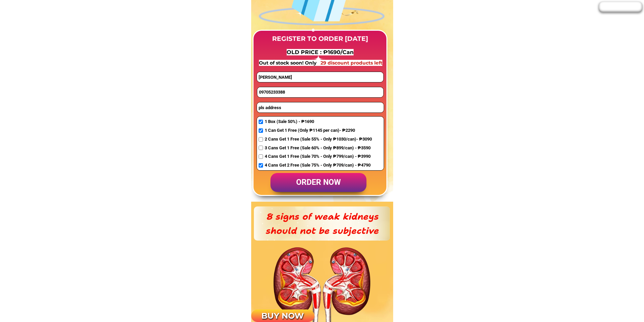 The width and height of the screenshot is (644, 322). What do you see at coordinates (318, 183) in the screenshot?
I see `p: order now` at bounding box center [318, 183].